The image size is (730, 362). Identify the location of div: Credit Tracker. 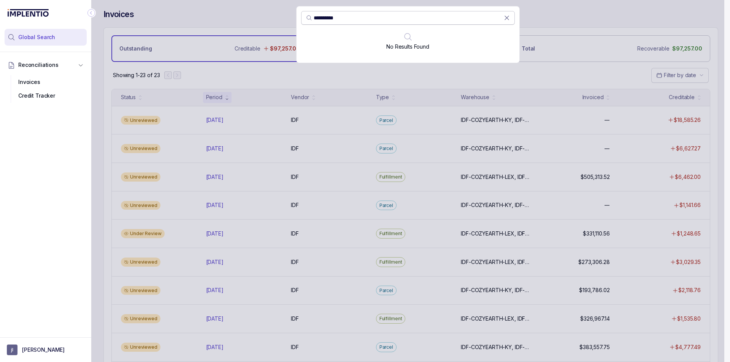
(46, 96).